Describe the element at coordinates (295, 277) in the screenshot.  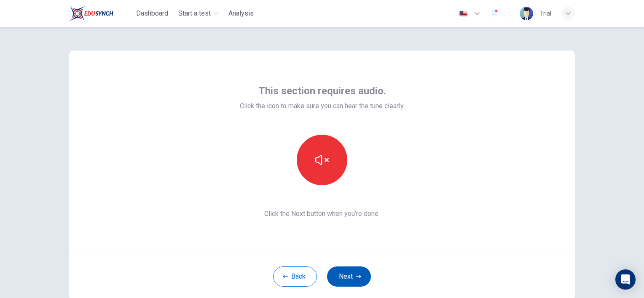
I see `button: Back` at that location.